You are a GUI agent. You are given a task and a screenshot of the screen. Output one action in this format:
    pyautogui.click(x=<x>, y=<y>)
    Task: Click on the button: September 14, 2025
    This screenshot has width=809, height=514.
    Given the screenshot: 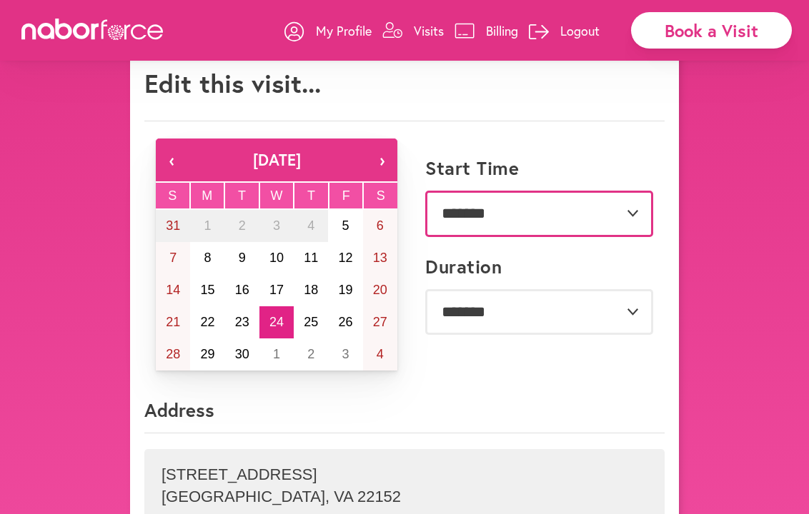 What is the action you would take?
    pyautogui.click(x=173, y=290)
    